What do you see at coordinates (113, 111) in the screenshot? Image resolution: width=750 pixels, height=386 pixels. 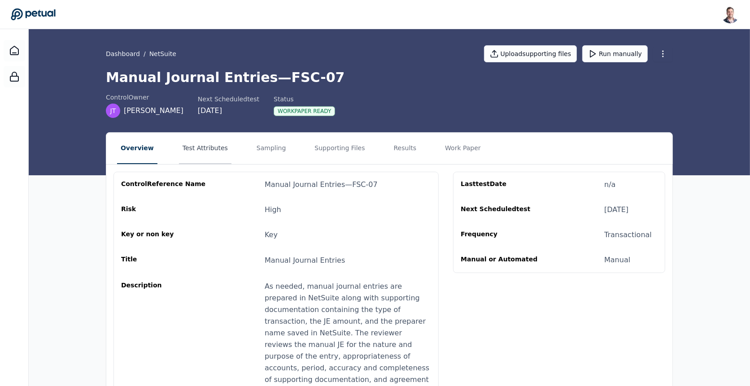 I see `span: JT` at bounding box center [113, 111].